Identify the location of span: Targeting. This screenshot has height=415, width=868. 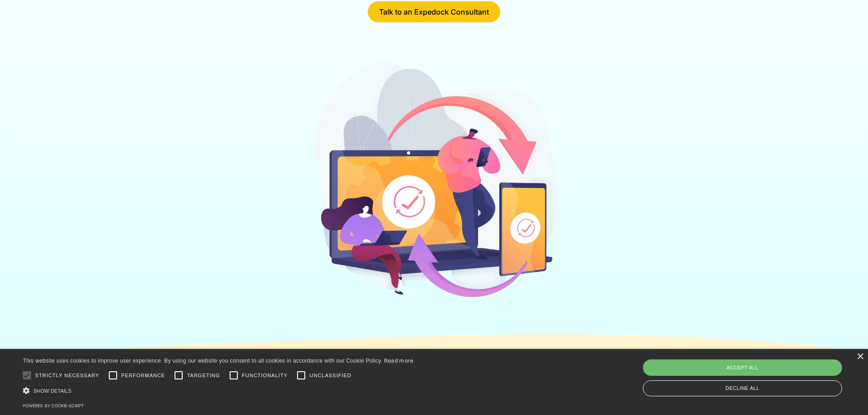
(203, 375).